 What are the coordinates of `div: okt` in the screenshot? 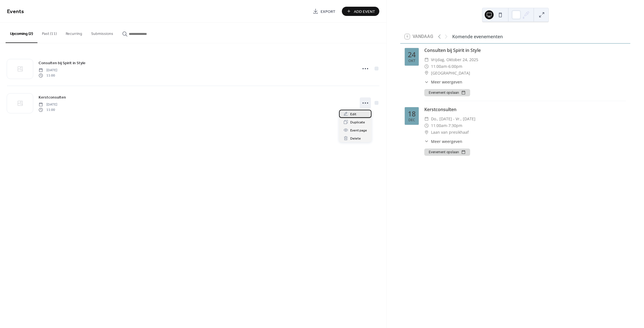 It's located at (412, 61).